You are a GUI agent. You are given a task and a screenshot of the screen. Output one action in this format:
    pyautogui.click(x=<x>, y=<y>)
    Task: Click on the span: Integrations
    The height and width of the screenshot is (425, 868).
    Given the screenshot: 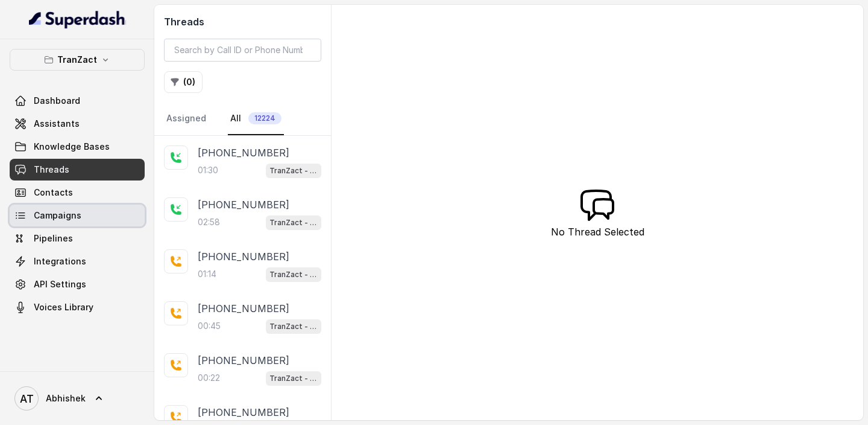 What is the action you would take?
    pyautogui.click(x=60, y=261)
    